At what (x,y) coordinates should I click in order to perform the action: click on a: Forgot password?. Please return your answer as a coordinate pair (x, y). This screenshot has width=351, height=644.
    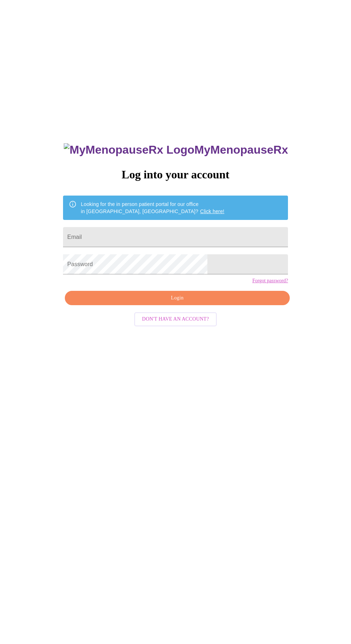
    Looking at the image, I should click on (270, 281).